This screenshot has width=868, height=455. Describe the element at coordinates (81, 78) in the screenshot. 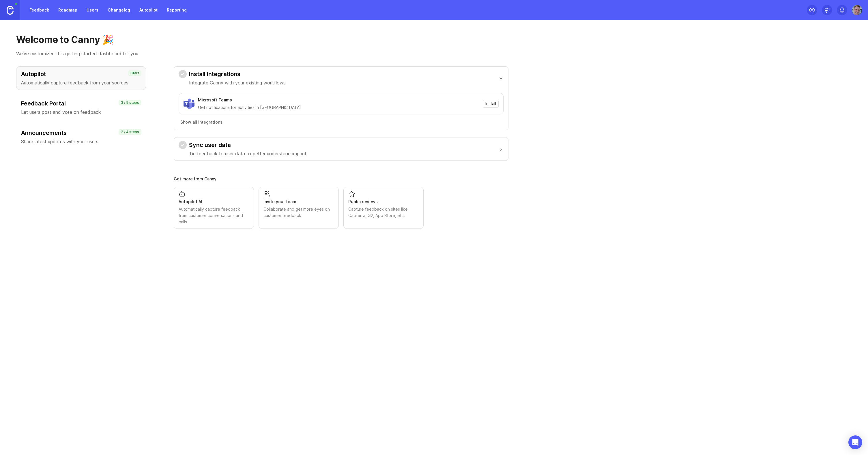

I see `button: AutopilotAutomatically capture feedback from your sourcesStart` at that location.